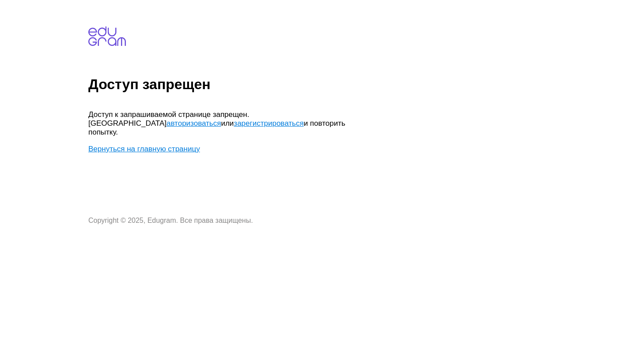 Image resolution: width=636 pixels, height=364 pixels. I want to click on h1: Доступ запрещен, so click(360, 84).